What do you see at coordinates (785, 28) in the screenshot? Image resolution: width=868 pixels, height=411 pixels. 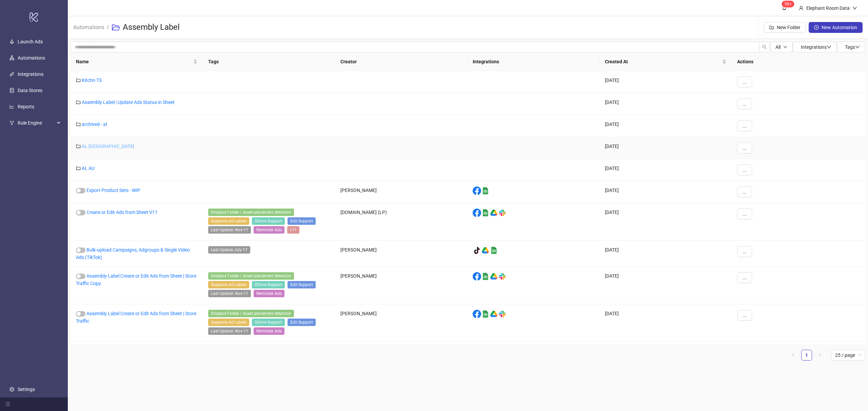 I see `button: New Folder` at bounding box center [785, 28].